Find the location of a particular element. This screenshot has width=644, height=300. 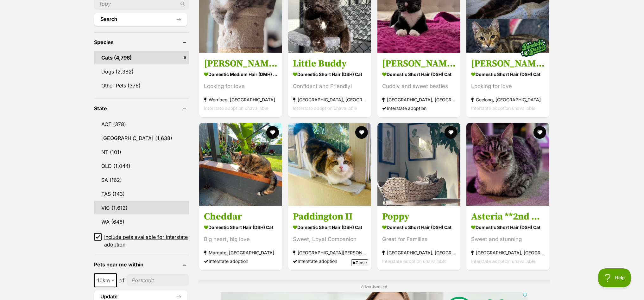

div: Great for Families is located at coordinates (419, 239).